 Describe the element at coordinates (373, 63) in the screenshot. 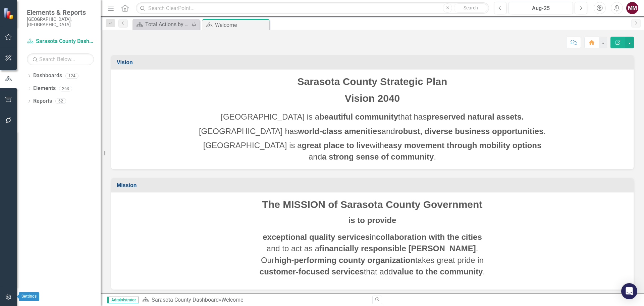

I see `h3: Vision` at that location.